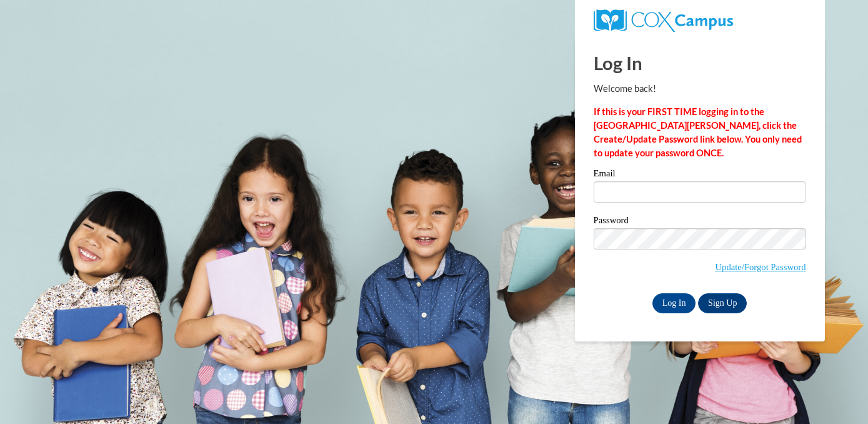  I want to click on img: COX Campus, so click(663, 21).